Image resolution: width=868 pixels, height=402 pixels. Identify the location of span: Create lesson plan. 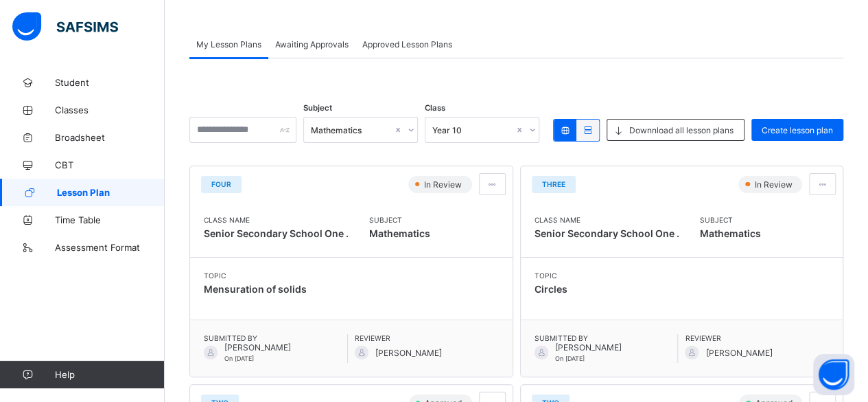
(797, 130).